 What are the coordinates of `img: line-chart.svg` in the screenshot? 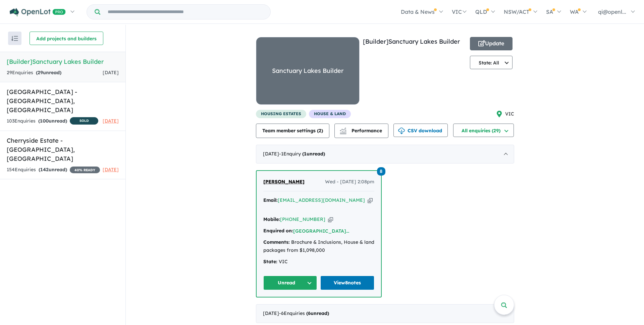 It's located at (343, 129).